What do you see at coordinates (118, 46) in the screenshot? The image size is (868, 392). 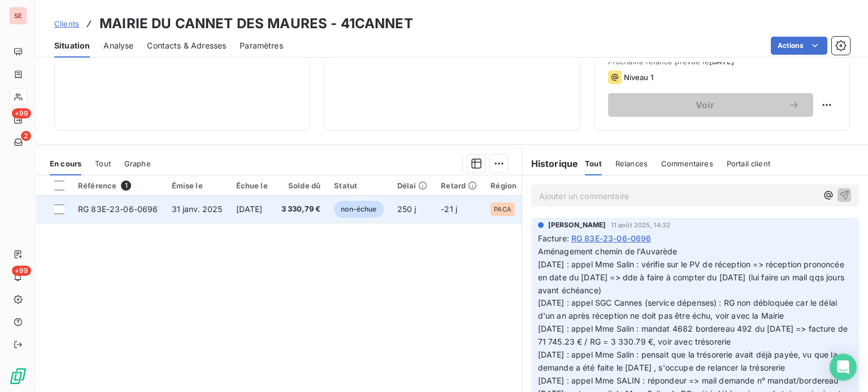 I see `span: Analyse` at bounding box center [118, 46].